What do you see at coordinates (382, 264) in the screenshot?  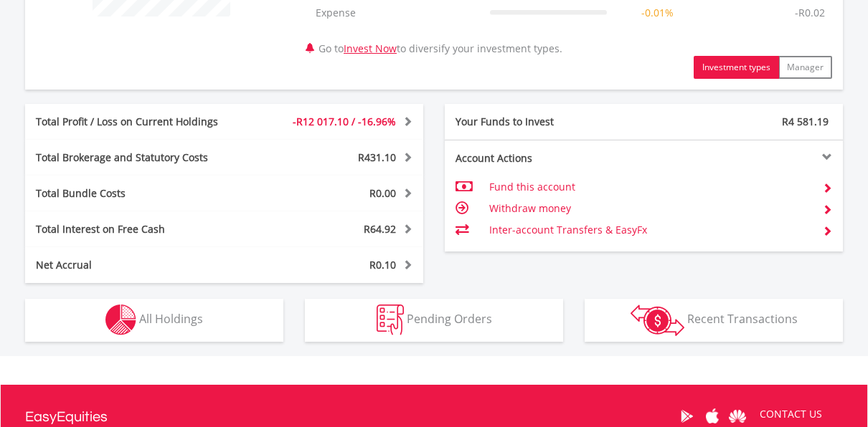 I see `span: R0.10` at bounding box center [382, 264].